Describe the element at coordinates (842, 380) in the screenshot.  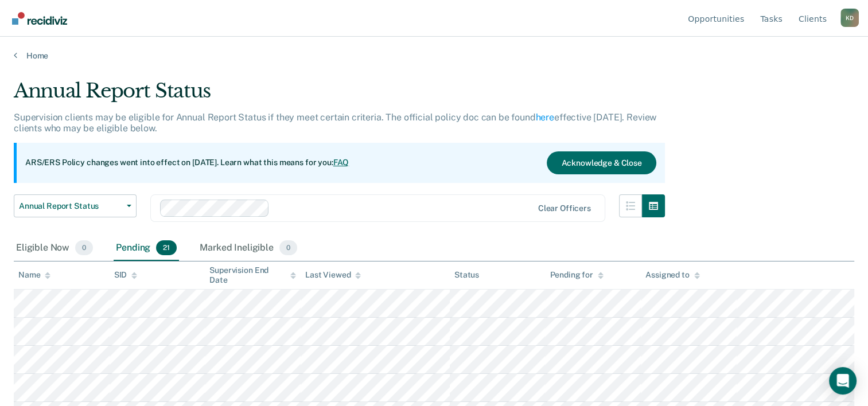
I see `div: Open Intercom Messenger` at that location.